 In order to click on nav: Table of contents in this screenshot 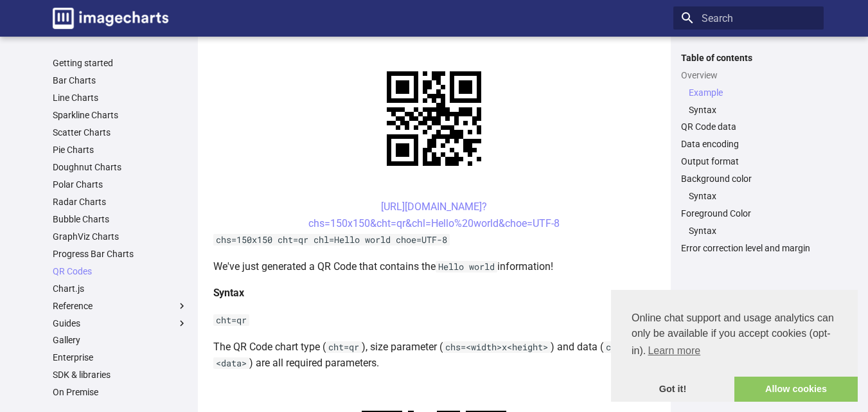, I will do `click(749, 153)`.